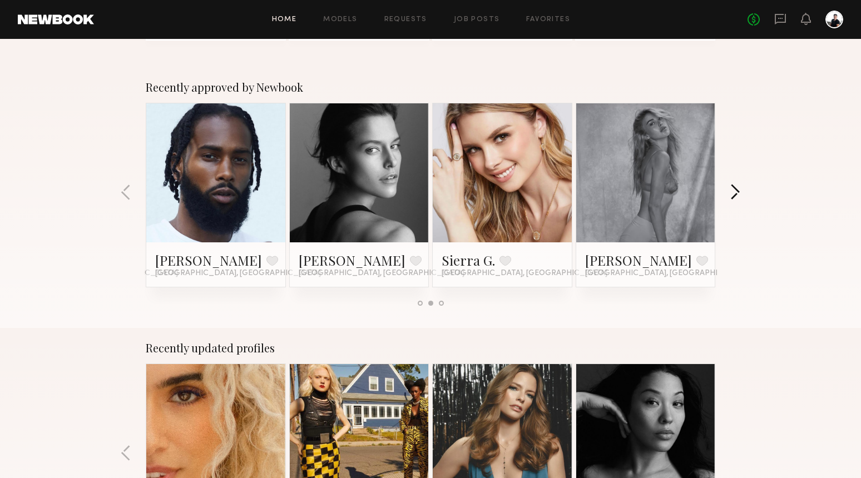 Image resolution: width=861 pixels, height=478 pixels. I want to click on a: Requests, so click(405, 19).